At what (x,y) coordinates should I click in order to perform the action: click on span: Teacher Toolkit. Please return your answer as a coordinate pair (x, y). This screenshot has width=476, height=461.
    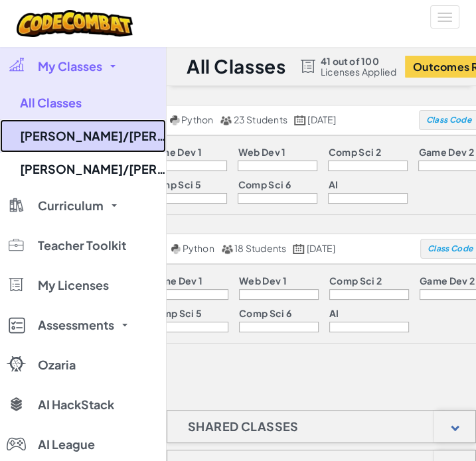
    Looking at the image, I should click on (81, 245).